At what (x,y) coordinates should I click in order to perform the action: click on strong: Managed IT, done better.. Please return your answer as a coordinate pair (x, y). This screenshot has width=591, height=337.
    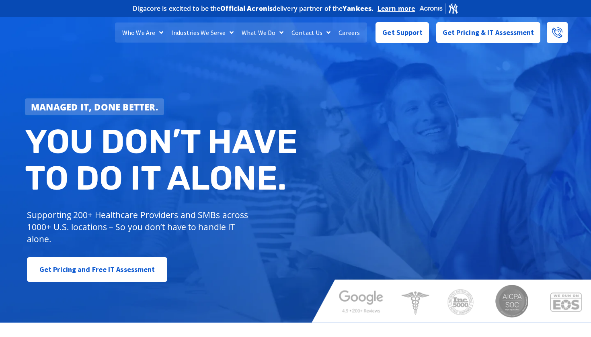
    Looking at the image, I should click on (94, 107).